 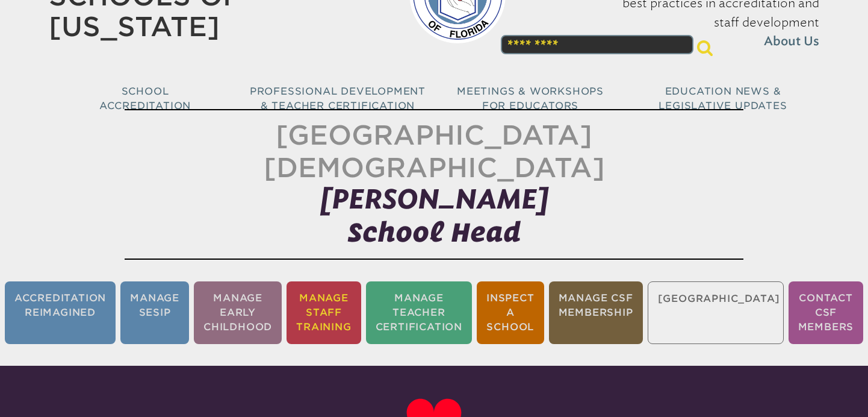 I want to click on span: Education News & Legislative Updates, so click(x=722, y=99).